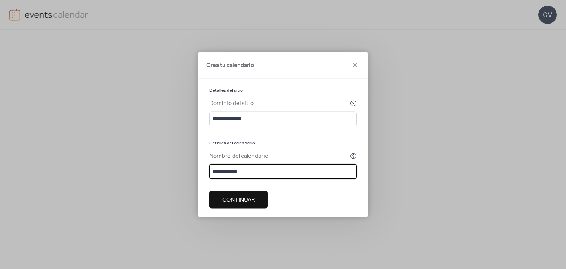 The width and height of the screenshot is (566, 269). I want to click on font: Crea tu calendario, so click(230, 65).